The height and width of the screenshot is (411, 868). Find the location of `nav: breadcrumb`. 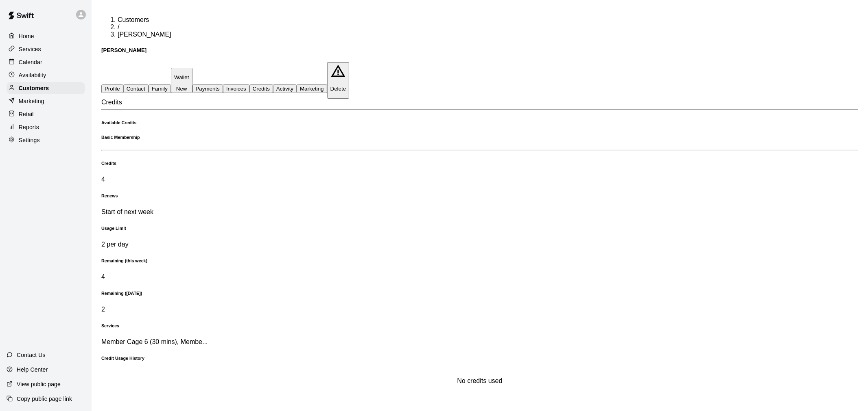

nav: breadcrumb is located at coordinates (480, 27).